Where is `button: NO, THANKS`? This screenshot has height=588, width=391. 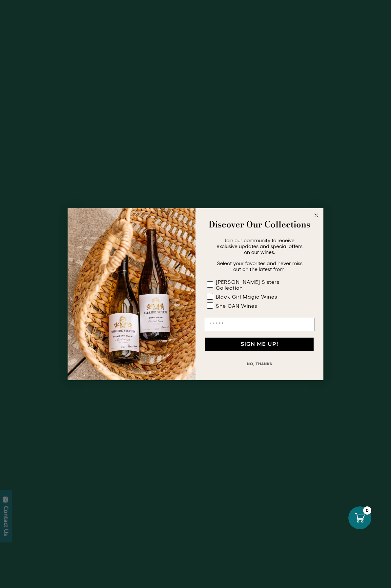 button: NO, THANKS is located at coordinates (260, 364).